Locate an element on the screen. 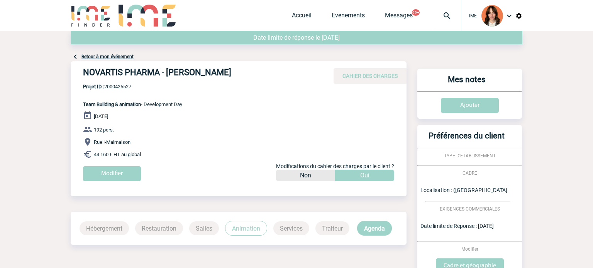  p: Salles is located at coordinates (204, 229).